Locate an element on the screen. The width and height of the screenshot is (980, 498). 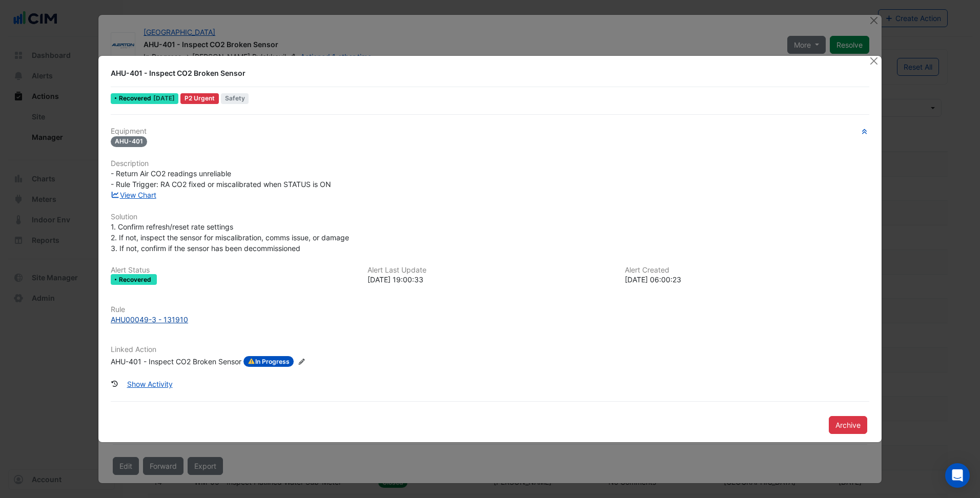
h6: Description is located at coordinates (490, 163).